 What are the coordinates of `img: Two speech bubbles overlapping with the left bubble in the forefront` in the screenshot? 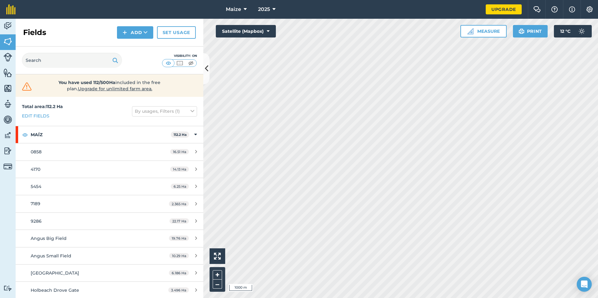 It's located at (537, 9).